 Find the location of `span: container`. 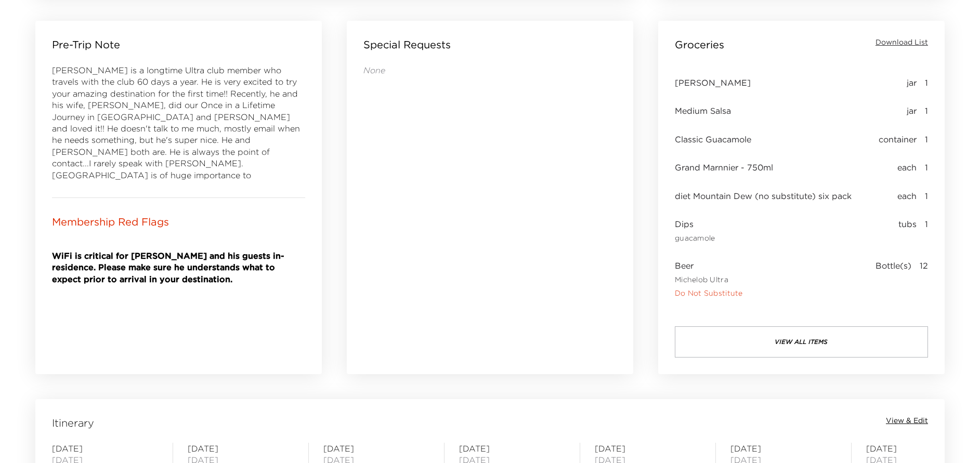

span: container is located at coordinates (898, 139).